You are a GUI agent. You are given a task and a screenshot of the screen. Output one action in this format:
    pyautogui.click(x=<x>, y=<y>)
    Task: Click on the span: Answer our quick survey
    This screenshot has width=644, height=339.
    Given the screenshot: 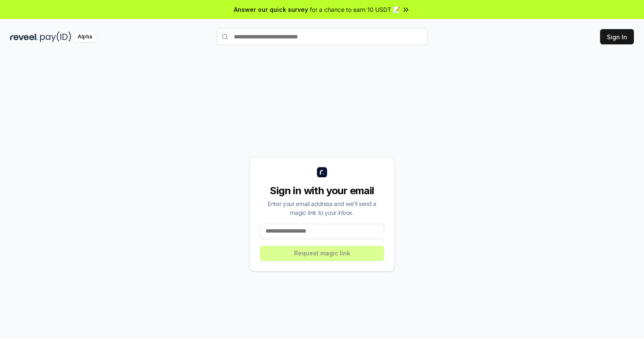 What is the action you would take?
    pyautogui.click(x=271, y=9)
    